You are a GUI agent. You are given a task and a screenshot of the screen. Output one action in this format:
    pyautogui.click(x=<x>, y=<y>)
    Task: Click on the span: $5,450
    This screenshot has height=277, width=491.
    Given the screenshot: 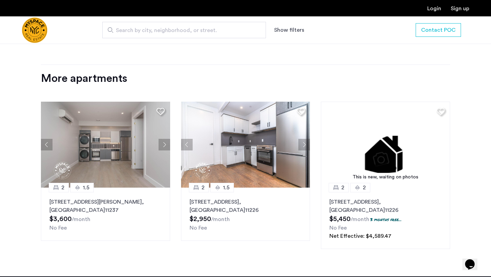 What is the action you would take?
    pyautogui.click(x=340, y=219)
    